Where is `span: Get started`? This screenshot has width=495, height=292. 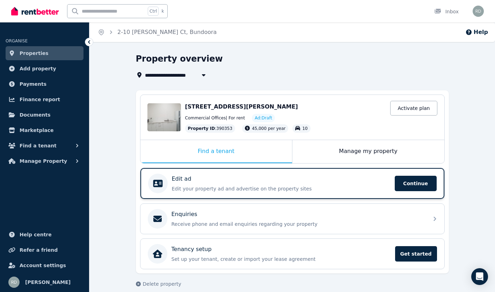 span: Get started is located at coordinates (416, 253).